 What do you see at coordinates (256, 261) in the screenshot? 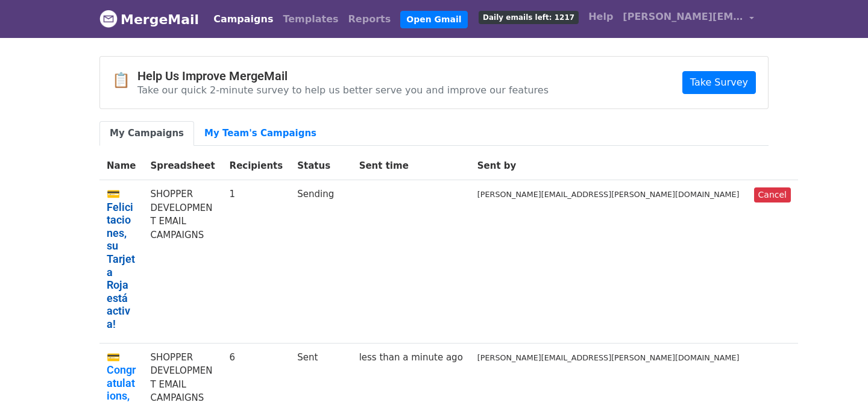
I see `td: 1` at bounding box center [256, 261].